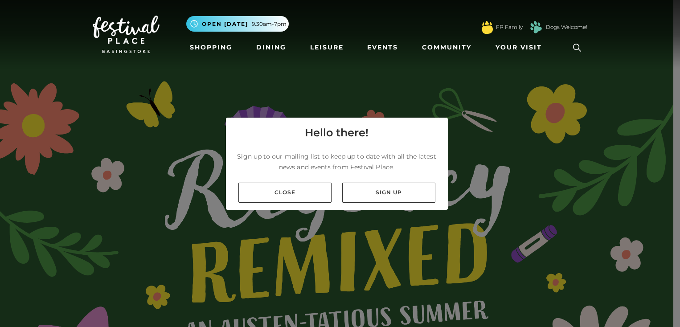 The width and height of the screenshot is (680, 327). What do you see at coordinates (566, 27) in the screenshot?
I see `a: Dogs Welcome!` at bounding box center [566, 27].